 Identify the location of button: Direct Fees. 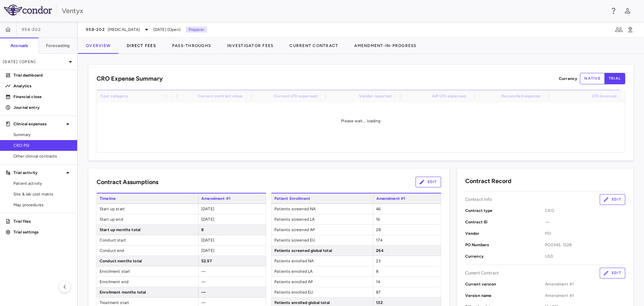
(141, 46).